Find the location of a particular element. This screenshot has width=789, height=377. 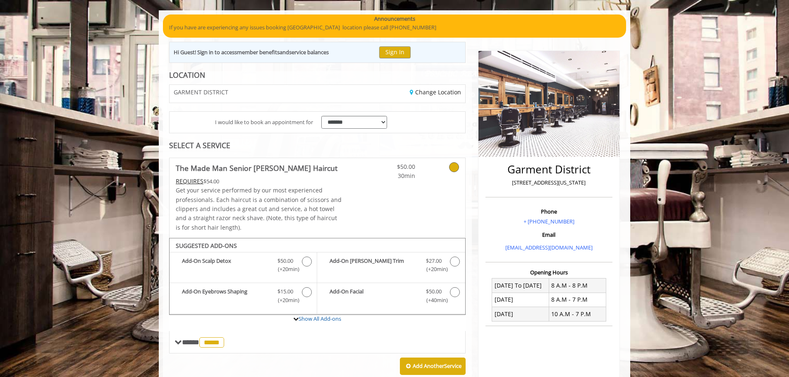

label: Add-On Facial is located at coordinates (391, 296).